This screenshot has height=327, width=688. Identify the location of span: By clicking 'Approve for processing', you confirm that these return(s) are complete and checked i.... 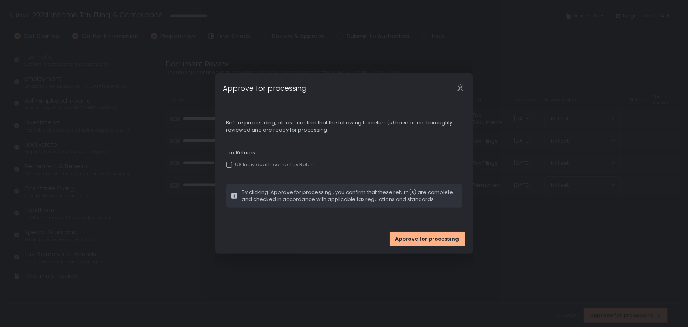
(350, 196).